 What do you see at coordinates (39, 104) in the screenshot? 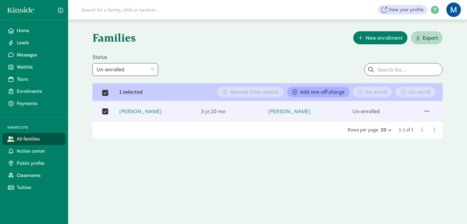
I see `span: Payments` at bounding box center [39, 104].